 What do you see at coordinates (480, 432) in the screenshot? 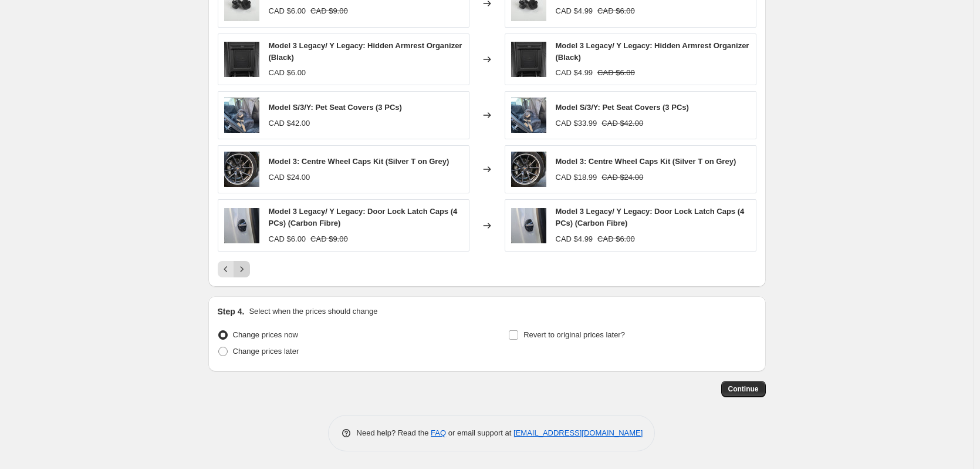
I see `span: or email support at` at bounding box center [480, 432].